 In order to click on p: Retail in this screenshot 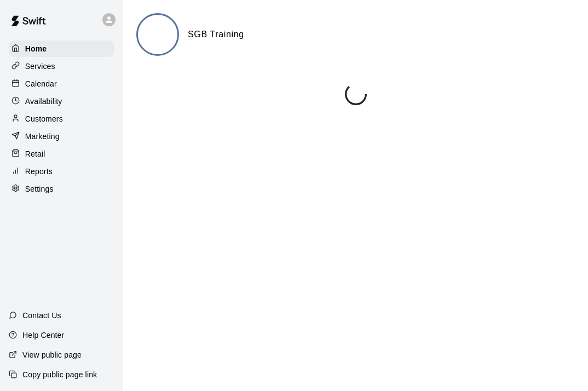, I will do `click(35, 154)`.